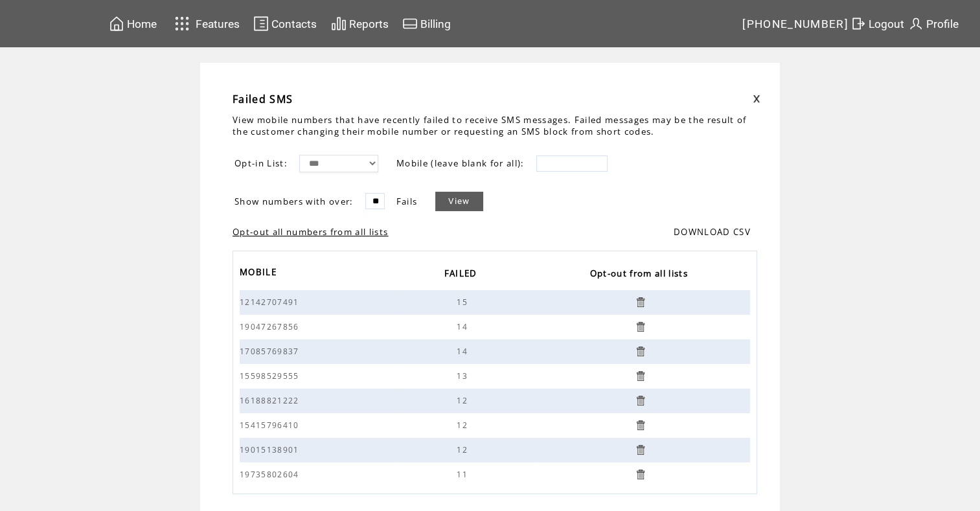  I want to click on a: View, so click(459, 201).